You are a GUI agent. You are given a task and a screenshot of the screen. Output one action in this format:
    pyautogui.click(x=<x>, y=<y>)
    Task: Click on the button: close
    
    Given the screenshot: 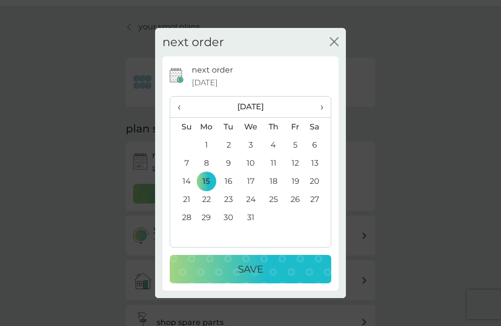 What is the action you would take?
    pyautogui.click(x=334, y=42)
    